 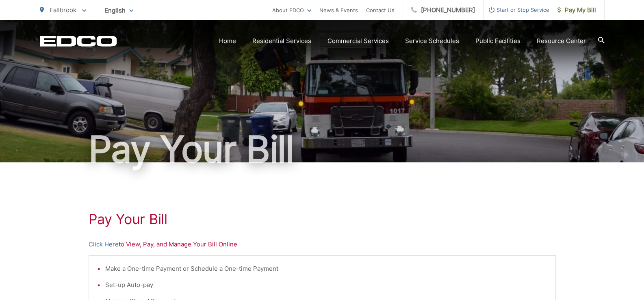 What do you see at coordinates (79, 41) in the screenshot?
I see `a: EDCD logo. Return to the homepage.` at bounding box center [79, 41].